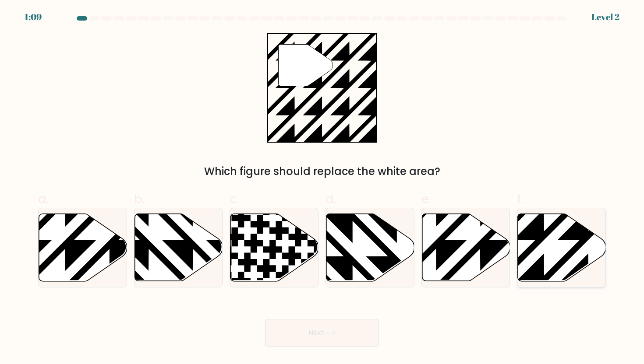 This screenshot has width=644, height=364. What do you see at coordinates (43, 198) in the screenshot?
I see `span: a.` at bounding box center [43, 198].